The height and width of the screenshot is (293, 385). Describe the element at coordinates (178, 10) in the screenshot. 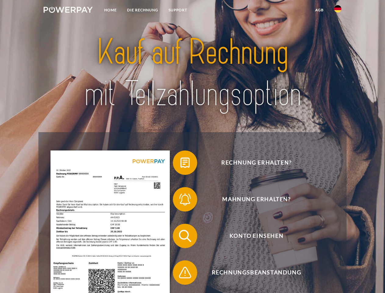

I see `a: SUPPORT` at that location.